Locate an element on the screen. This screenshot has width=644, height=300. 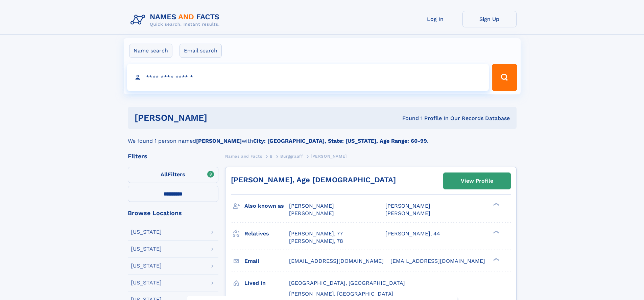
span: All is located at coordinates (164, 174).